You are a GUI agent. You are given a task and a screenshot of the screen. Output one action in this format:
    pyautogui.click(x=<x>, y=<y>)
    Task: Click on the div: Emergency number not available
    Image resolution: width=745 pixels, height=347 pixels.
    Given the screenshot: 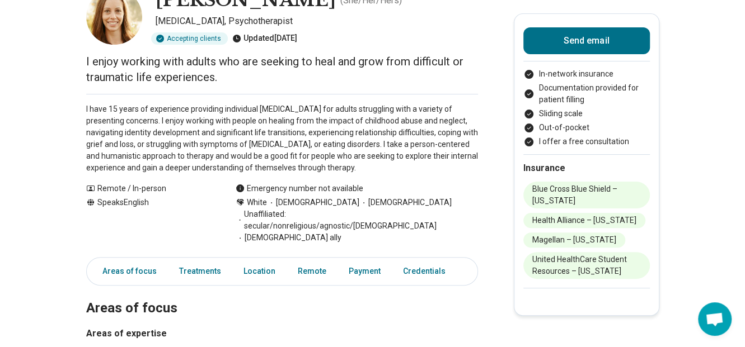 What is the action you would take?
    pyautogui.click(x=299, y=189)
    